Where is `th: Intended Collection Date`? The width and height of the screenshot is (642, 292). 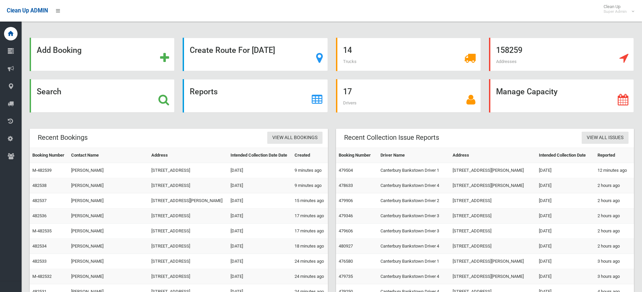 th: Intended Collection Date is located at coordinates (565, 155).